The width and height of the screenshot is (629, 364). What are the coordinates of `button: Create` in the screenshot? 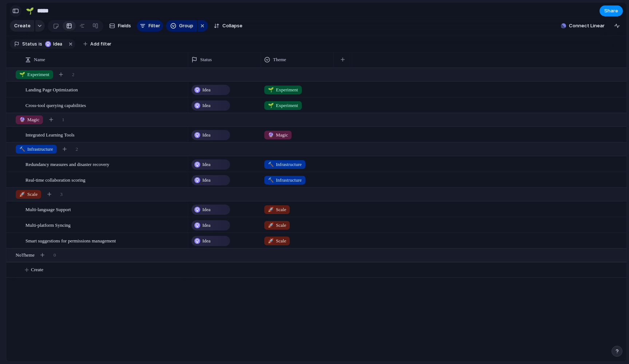 It's located at (22, 26).